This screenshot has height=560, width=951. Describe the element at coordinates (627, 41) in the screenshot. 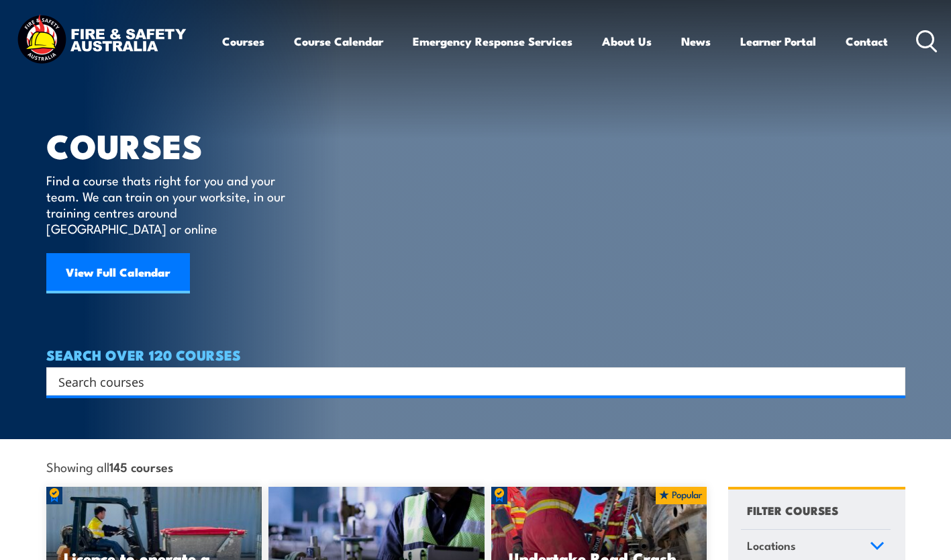

I see `a: About Us` at that location.